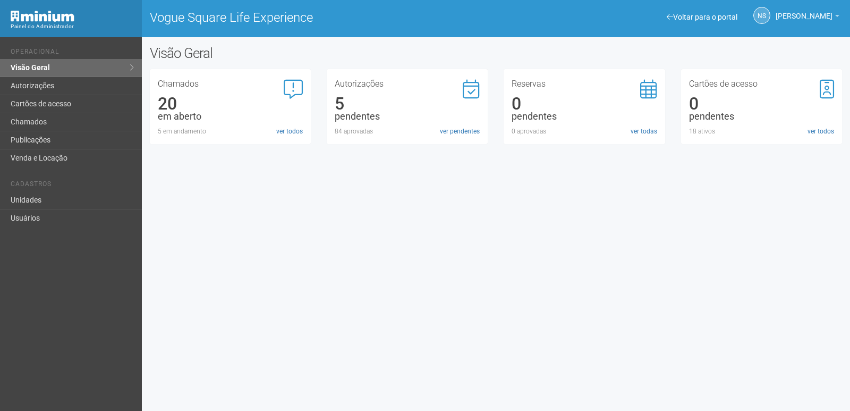 The image size is (850, 411). What do you see at coordinates (460, 131) in the screenshot?
I see `a: ver pendentes` at bounding box center [460, 131].